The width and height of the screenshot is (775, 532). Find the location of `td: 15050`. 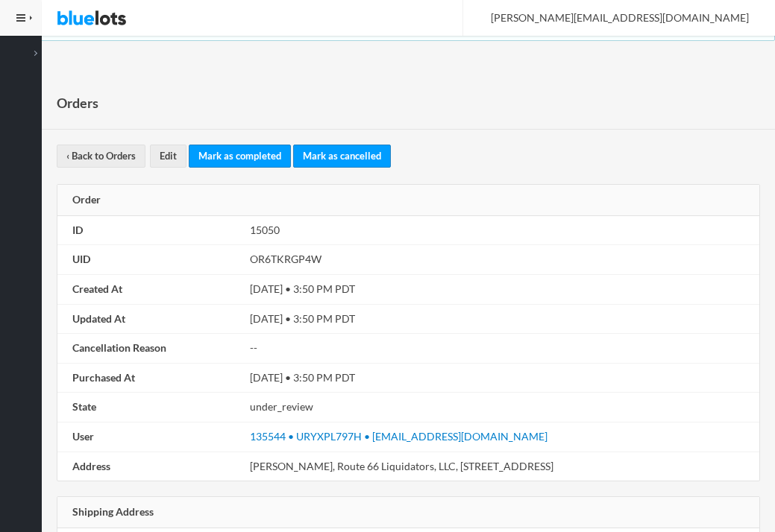

td: 15050 is located at coordinates (501, 231).